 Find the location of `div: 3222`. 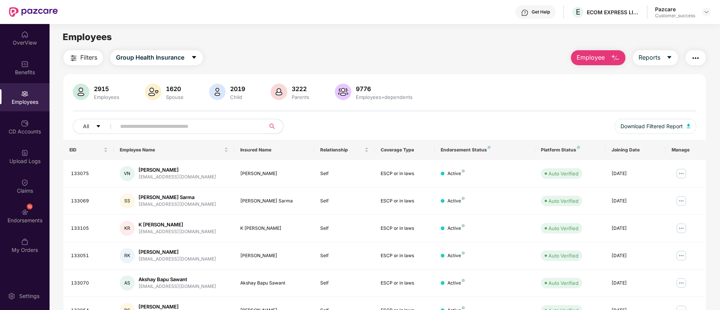

div: 3222 is located at coordinates (300, 89).